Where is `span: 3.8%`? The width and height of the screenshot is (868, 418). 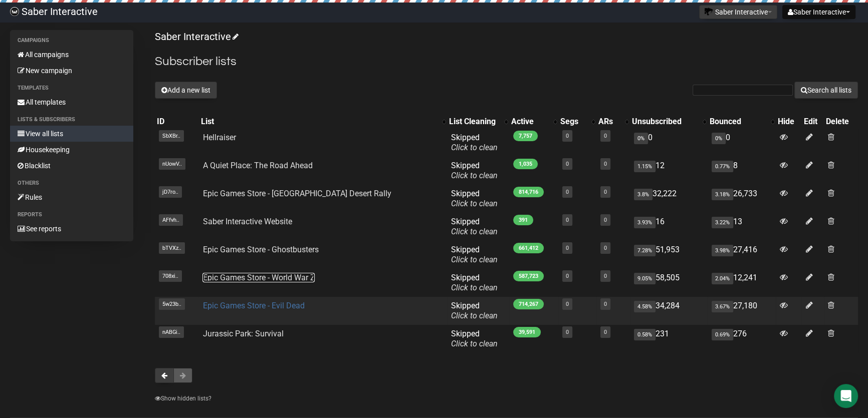 span: 3.8% is located at coordinates (643, 195).